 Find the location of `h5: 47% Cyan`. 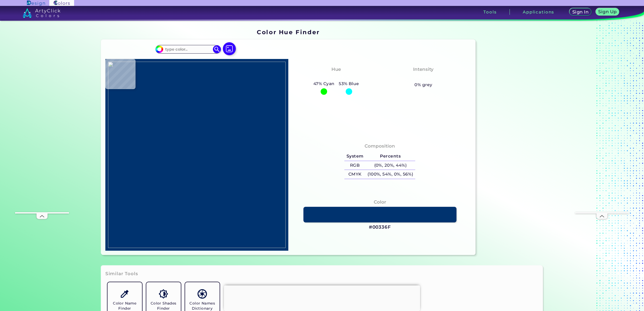

h5: 47% Cyan is located at coordinates (324, 84).